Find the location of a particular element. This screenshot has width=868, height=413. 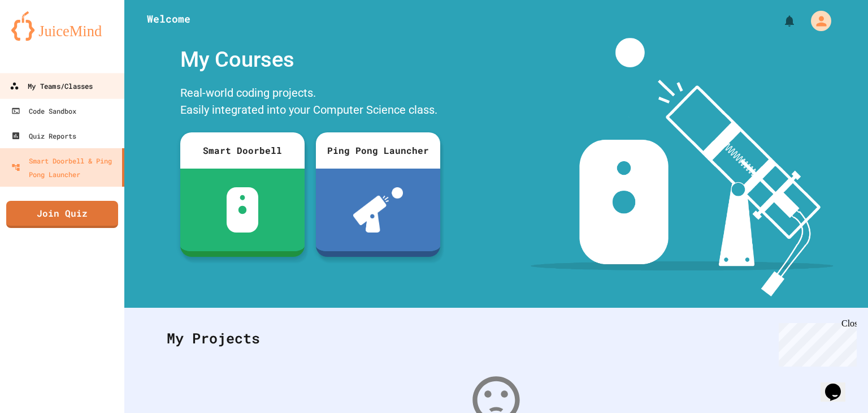

img: banner-image-my-projects.png is located at coordinates (683, 167).